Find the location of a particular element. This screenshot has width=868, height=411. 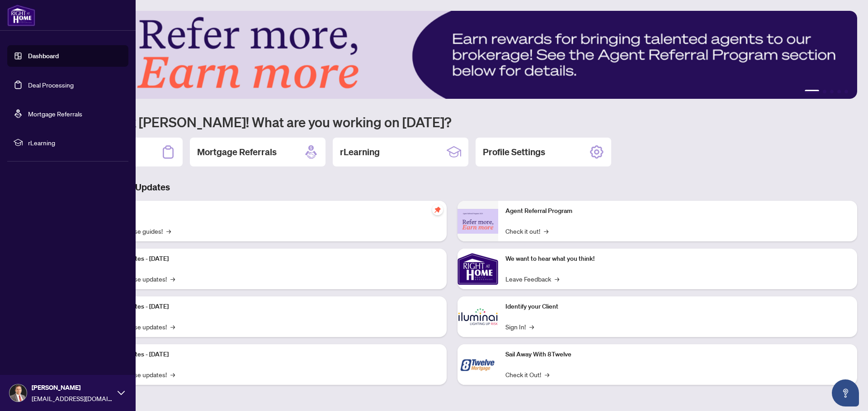

p: Identify your Client is located at coordinates (678, 307).